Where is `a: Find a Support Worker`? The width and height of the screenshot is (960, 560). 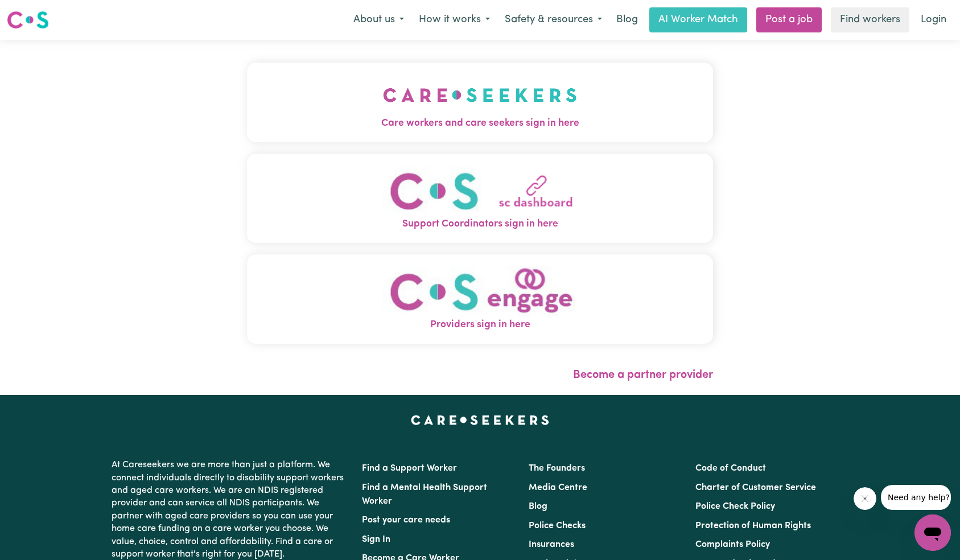
a: Find a Support Worker is located at coordinates (409, 468).